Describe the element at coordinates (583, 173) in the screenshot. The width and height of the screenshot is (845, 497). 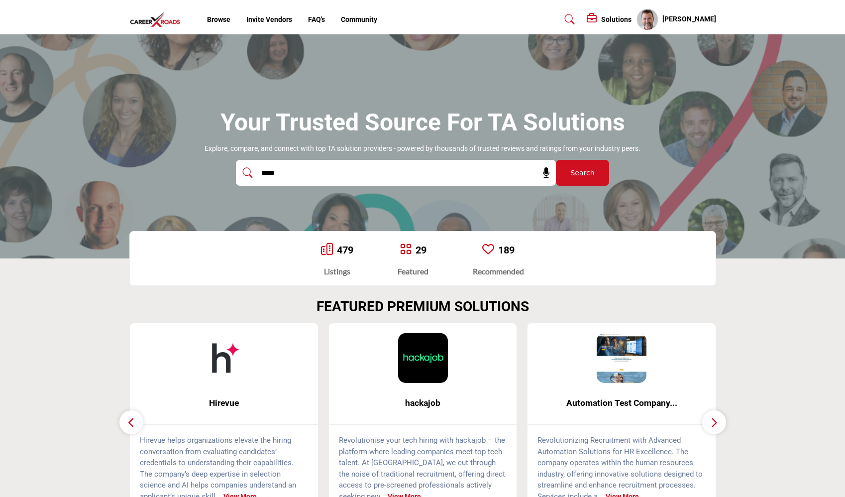
I see `button: Search` at that location.